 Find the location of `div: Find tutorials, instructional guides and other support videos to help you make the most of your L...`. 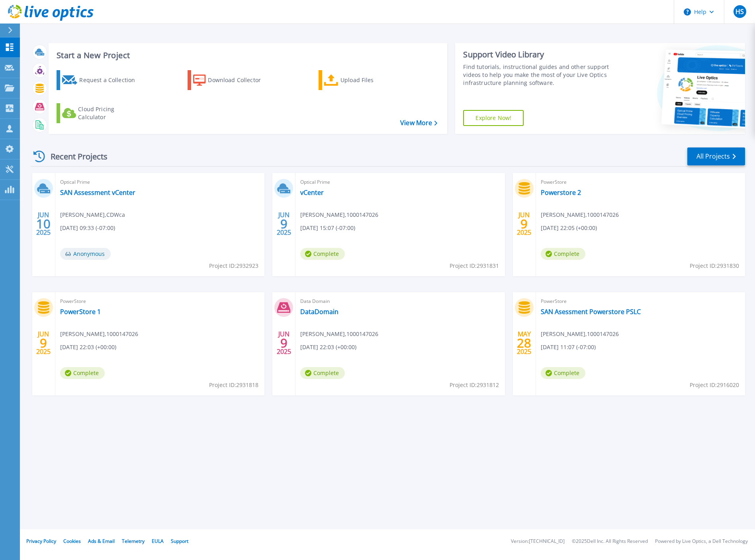

div: Find tutorials, instructional guides and other support videos to help you make the most of your L... is located at coordinates (537, 75).